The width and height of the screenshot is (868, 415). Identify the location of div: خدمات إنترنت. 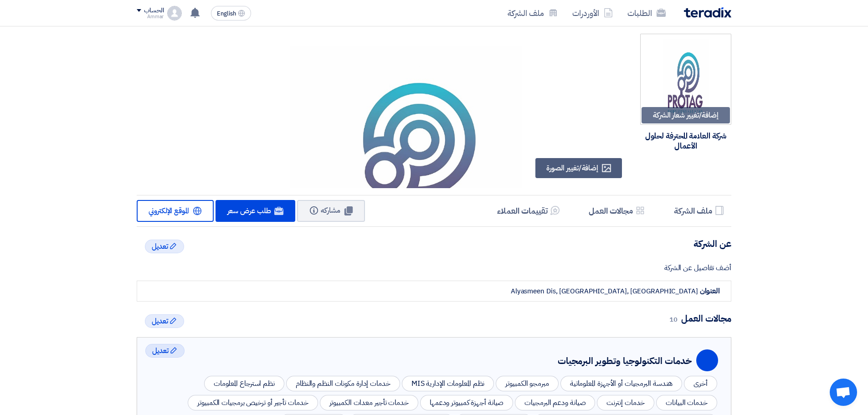
(626, 403).